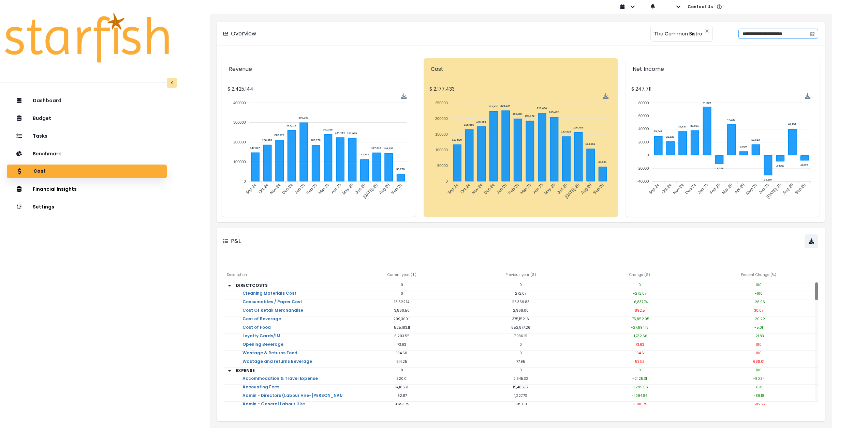  What do you see at coordinates (639, 396) in the screenshot?
I see `p: -1,094.86` at bounding box center [639, 396].